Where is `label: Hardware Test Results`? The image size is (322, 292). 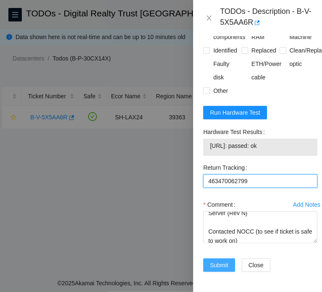 label: Hardware Test Results is located at coordinates (236, 132).